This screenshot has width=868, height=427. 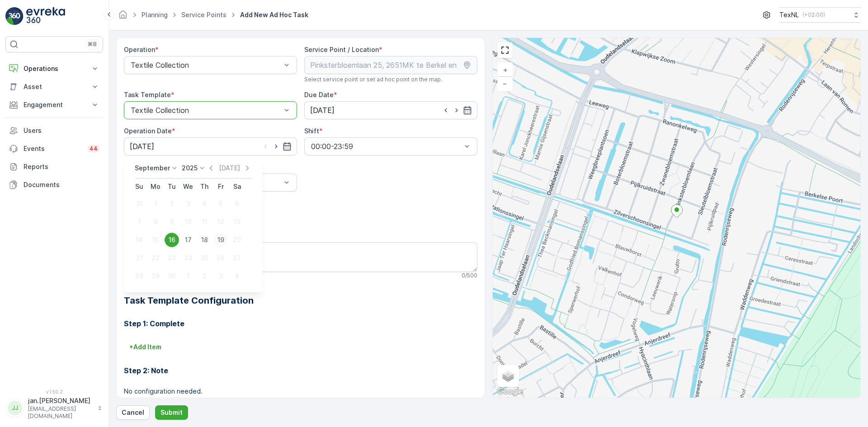 What do you see at coordinates (46, 16) in the screenshot?
I see `img: logo_light-DOdMpM7g.png` at bounding box center [46, 16].